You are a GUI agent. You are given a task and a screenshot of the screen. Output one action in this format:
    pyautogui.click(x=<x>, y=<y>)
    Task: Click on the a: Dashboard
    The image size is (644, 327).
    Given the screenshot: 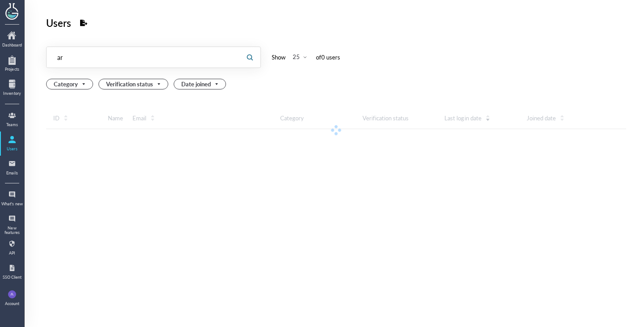 What is the action you would take?
    pyautogui.click(x=12, y=40)
    